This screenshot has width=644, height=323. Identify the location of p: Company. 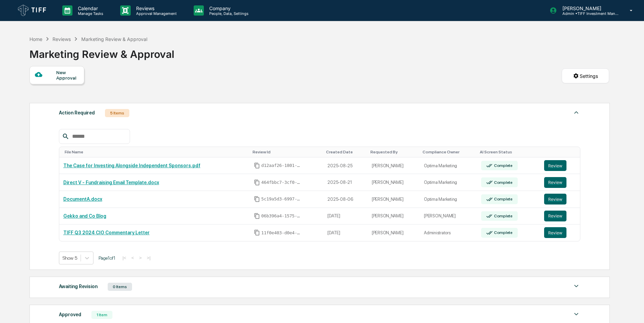
(228, 8).